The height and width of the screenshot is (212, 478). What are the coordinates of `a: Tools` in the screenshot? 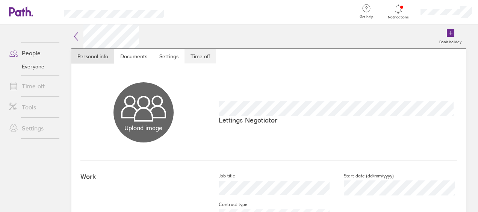 It's located at (33, 107).